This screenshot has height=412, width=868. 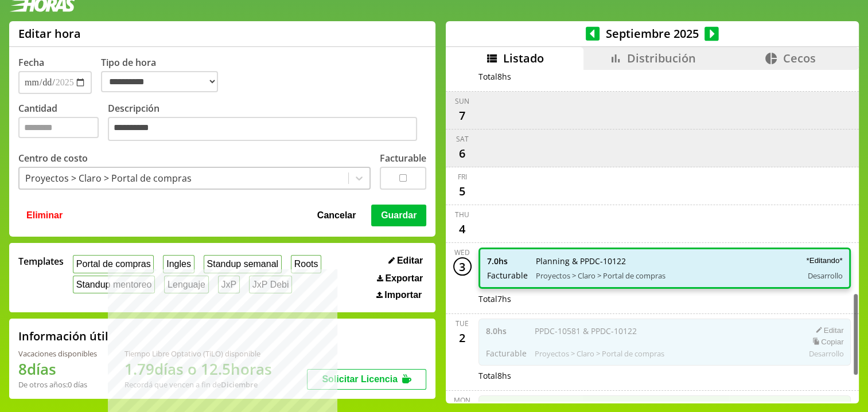 What do you see at coordinates (410, 261) in the screenshot?
I see `span: Editar` at bounding box center [410, 261].